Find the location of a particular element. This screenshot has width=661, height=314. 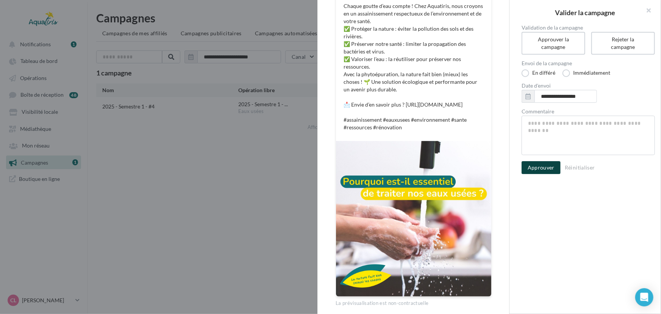

div: La prévisualisation est non-contractuelle is located at coordinates (414, 302).